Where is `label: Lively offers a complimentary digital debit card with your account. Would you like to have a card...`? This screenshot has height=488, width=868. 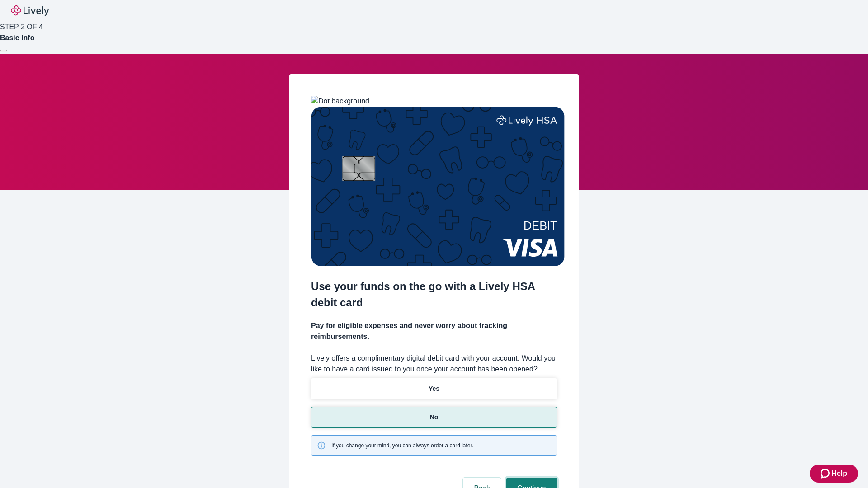 label: Lively offers a complimentary digital debit card with your account. Would you like to have a card... is located at coordinates (434, 364).